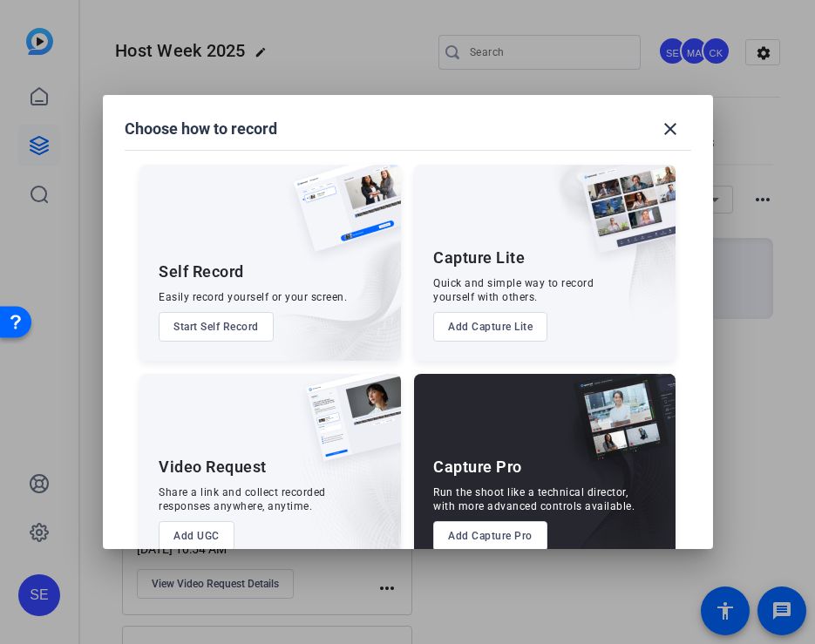 This screenshot has height=644, width=815. What do you see at coordinates (478, 258) in the screenshot?
I see `div: Capture Lite` at bounding box center [478, 258].